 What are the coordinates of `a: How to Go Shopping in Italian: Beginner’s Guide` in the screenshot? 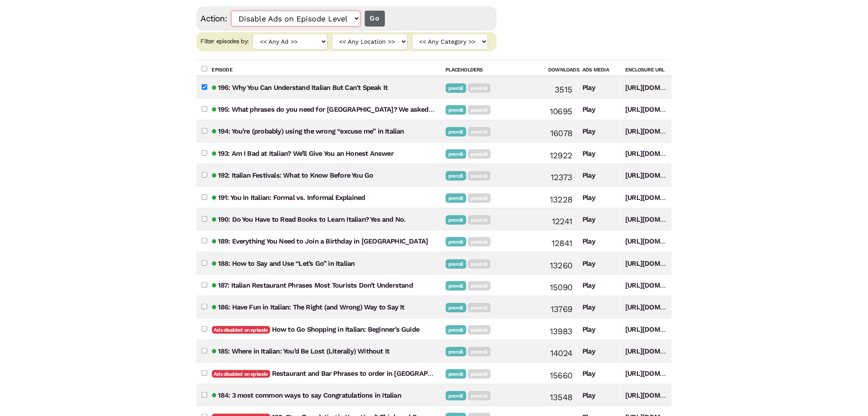 It's located at (346, 329).